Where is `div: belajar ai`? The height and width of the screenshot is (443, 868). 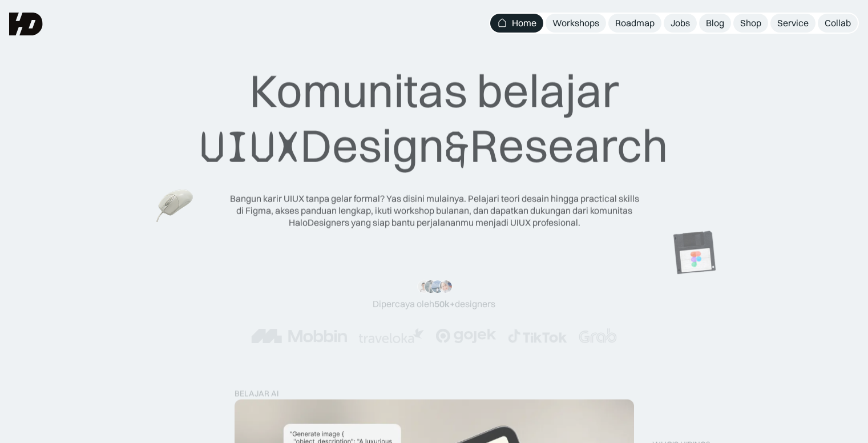 div: belajar ai is located at coordinates (256, 393).